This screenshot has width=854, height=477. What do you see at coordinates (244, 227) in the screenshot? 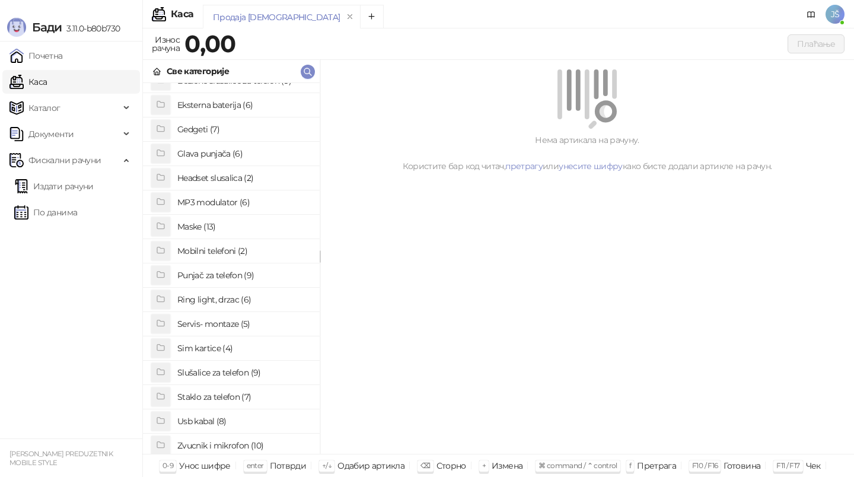
I see `h4: Maske (13)` at bounding box center [244, 227].